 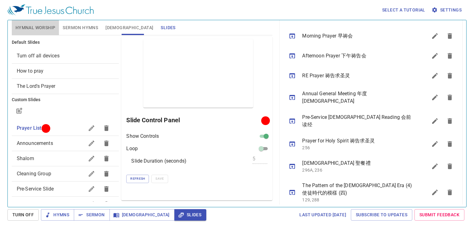 I want to click on span: Submit Feedback, so click(x=439, y=215).